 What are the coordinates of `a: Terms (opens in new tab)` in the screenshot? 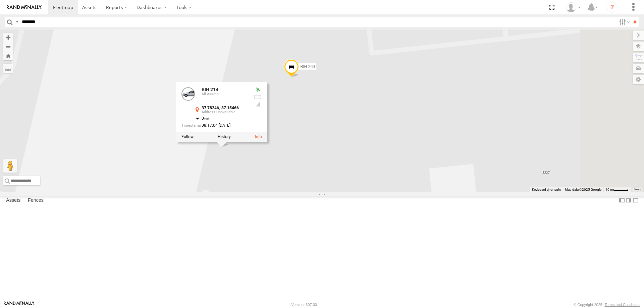 It's located at (637, 190).